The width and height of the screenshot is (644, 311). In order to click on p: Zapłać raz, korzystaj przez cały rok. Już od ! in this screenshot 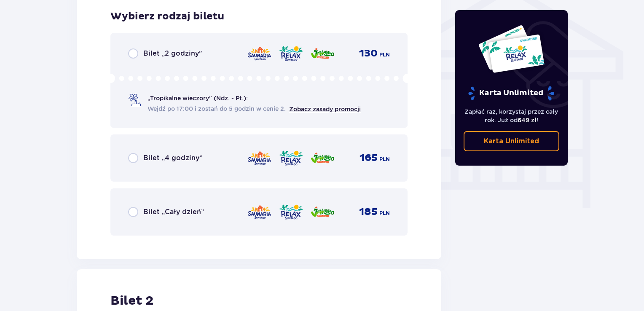, I will do `click(512, 116)`.